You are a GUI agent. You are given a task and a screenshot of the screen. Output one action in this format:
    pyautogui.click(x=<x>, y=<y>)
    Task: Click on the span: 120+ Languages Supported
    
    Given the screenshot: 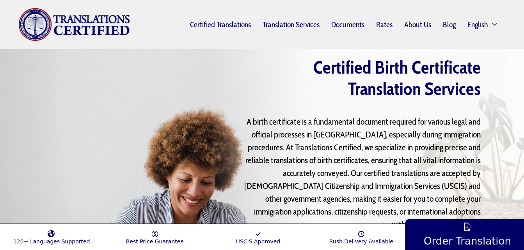 What is the action you would take?
    pyautogui.click(x=51, y=242)
    